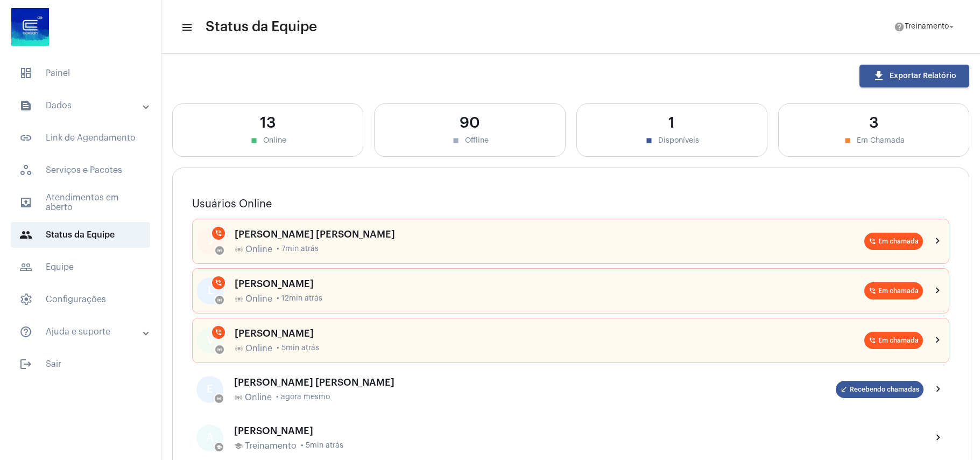 Image resolution: width=980 pixels, height=460 pixels. Describe the element at coordinates (83, 332) in the screenshot. I see `mat-expansion-panel-header: sidenav iconAjuda e suporte` at that location.